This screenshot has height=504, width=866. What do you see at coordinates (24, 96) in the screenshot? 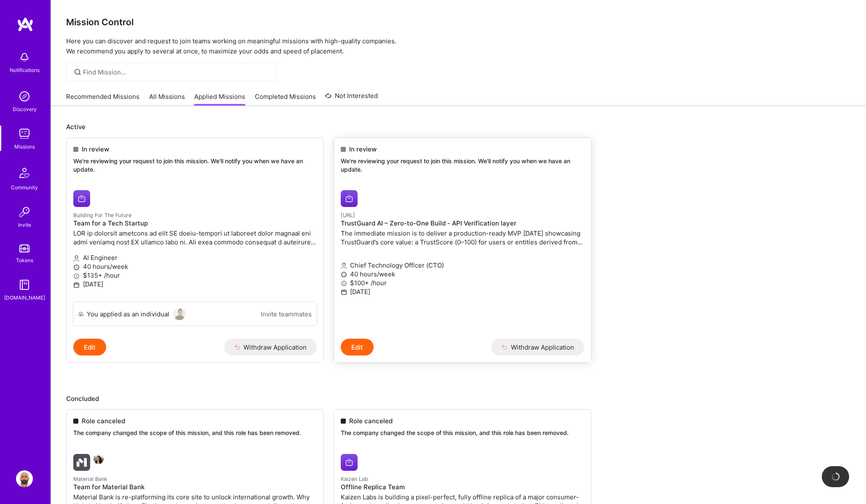
I see `img: discovery` at bounding box center [24, 96].